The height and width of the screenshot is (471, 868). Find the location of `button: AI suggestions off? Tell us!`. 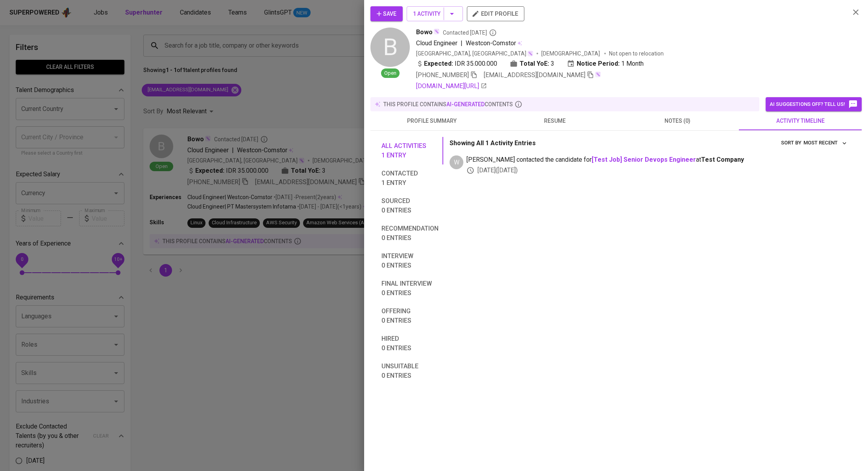

button: AI suggestions off? Tell us! is located at coordinates (813, 104).